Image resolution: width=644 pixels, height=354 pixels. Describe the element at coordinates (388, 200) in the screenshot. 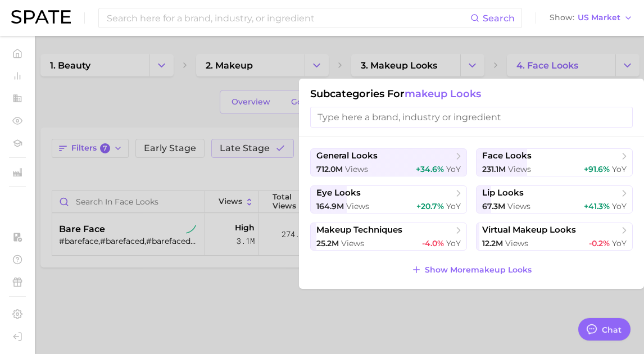

I see `button: eye looks164.9m views+20.7% YoY` at that location.